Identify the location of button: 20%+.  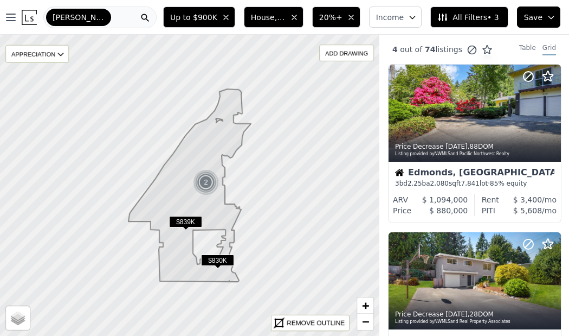
(336, 17).